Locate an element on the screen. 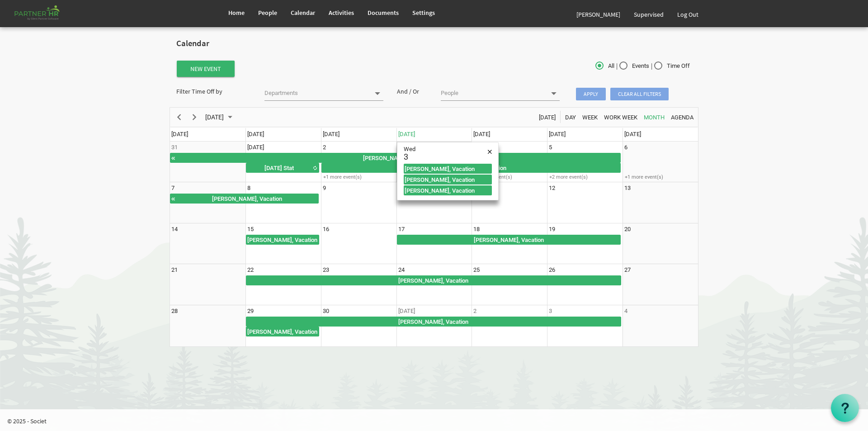 The width and height of the screenshot is (868, 431). button: Work Week is located at coordinates (621, 117).